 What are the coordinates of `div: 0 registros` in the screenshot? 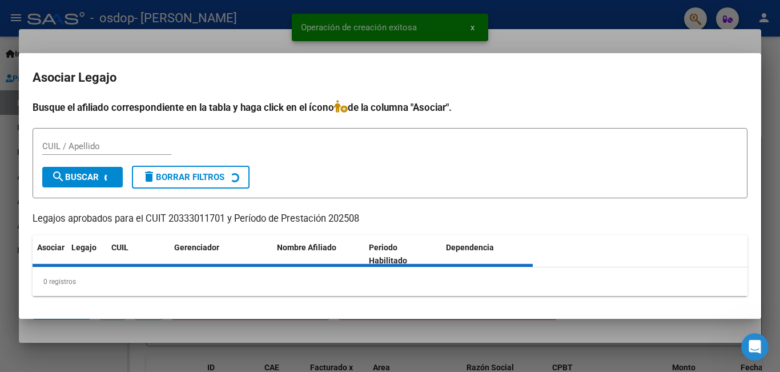 It's located at (390, 282).